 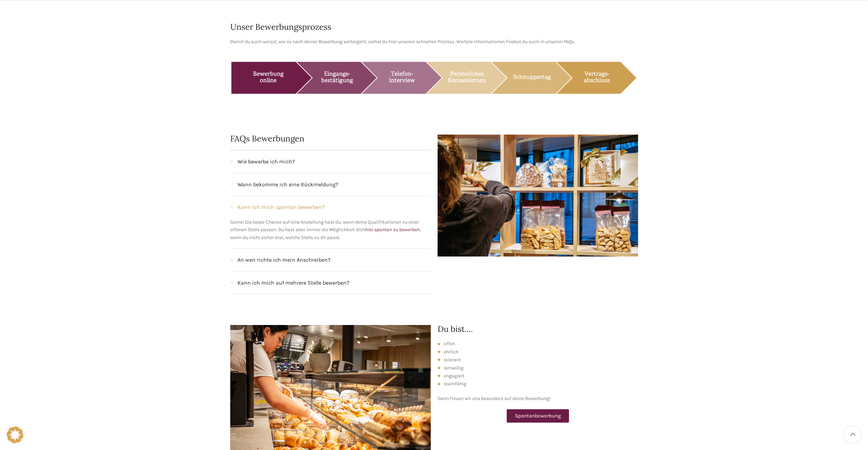 What do you see at coordinates (284, 260) in the screenshot?
I see `span: An wen richte ich mein Anschreiben?` at bounding box center [284, 260].